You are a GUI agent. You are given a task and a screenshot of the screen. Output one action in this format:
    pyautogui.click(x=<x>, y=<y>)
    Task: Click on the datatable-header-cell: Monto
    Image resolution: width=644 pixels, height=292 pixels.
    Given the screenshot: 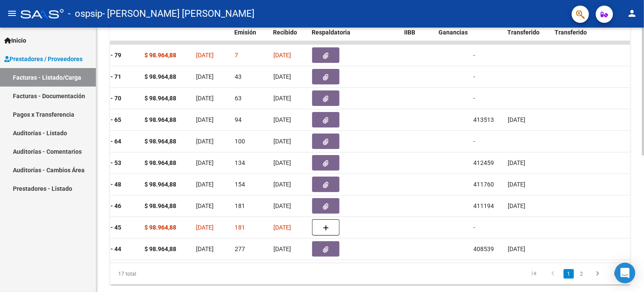 What is the action you would take?
    pyautogui.click(x=166, y=32)
    